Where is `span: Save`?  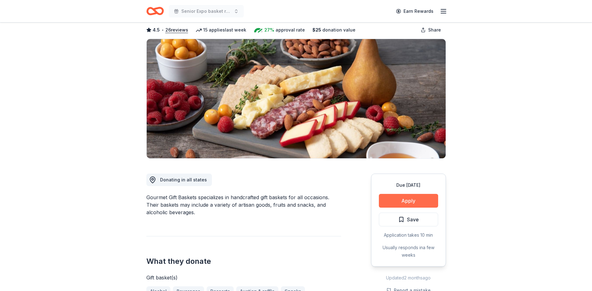
span: Save is located at coordinates (413, 219).